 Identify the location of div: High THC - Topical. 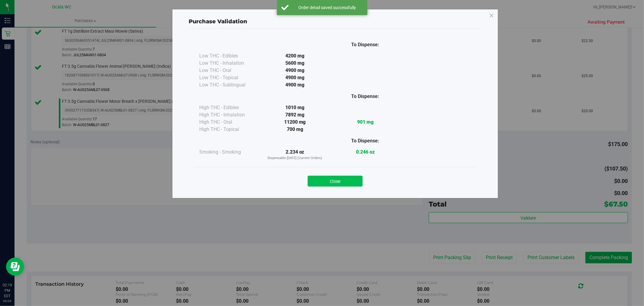
(229, 129).